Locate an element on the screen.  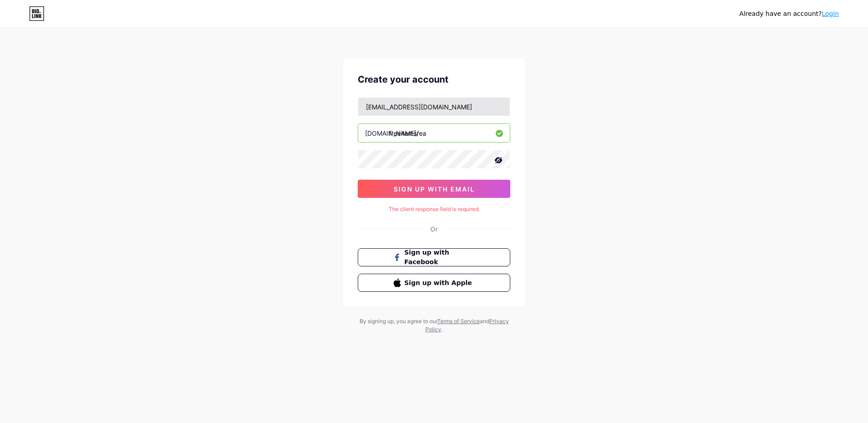
div: Already have an account? is located at coordinates (789, 14).